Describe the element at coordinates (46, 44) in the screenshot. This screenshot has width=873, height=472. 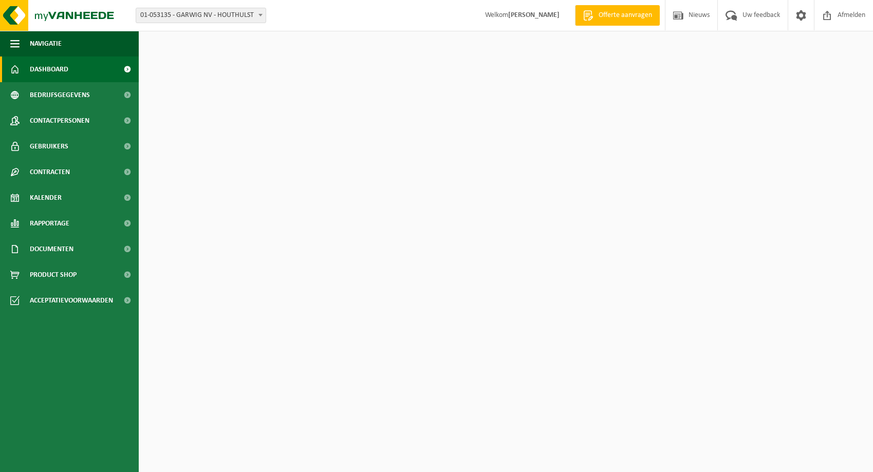
I see `span: Navigatie` at that location.